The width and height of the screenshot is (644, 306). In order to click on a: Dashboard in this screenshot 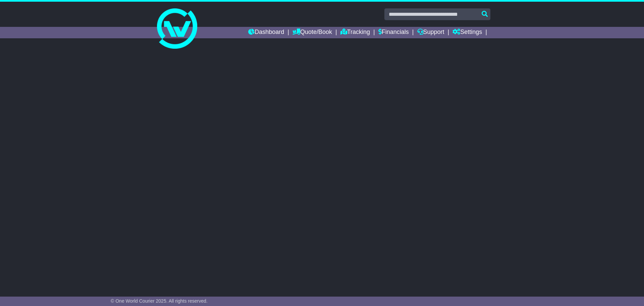, I will do `click(266, 33)`.